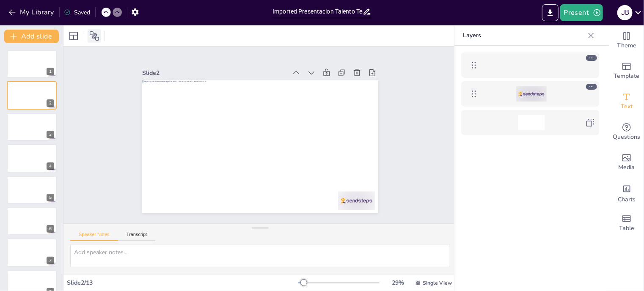 The image size is (644, 291). I want to click on button: Present, so click(581, 13).